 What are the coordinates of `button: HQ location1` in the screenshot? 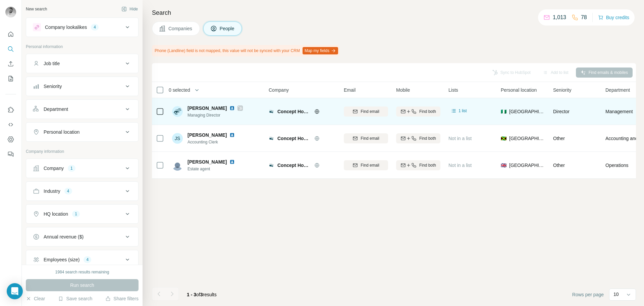 It's located at (82, 214).